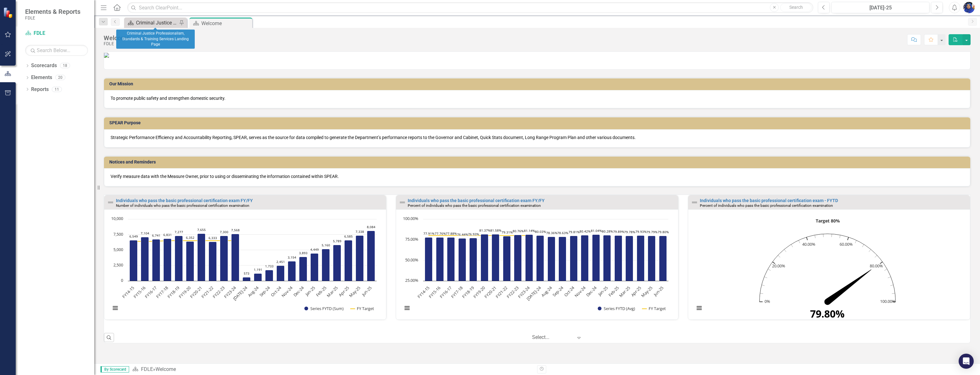 The width and height of the screenshot is (980, 375). I want to click on text: FY17-18, so click(162, 292).